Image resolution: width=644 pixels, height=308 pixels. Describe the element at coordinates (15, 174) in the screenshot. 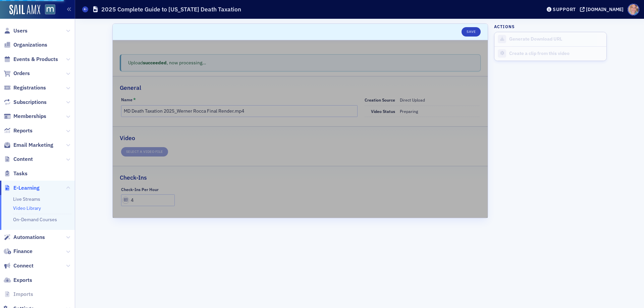

I see `a: Tasks` at that location.